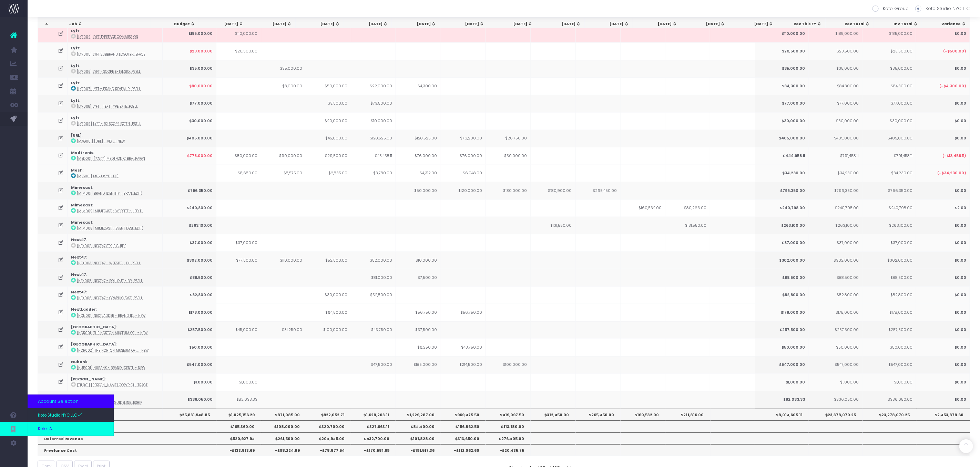 The image size is (980, 467). Describe the element at coordinates (836, 208) in the screenshot. I see `td: $240,798.00` at that location.